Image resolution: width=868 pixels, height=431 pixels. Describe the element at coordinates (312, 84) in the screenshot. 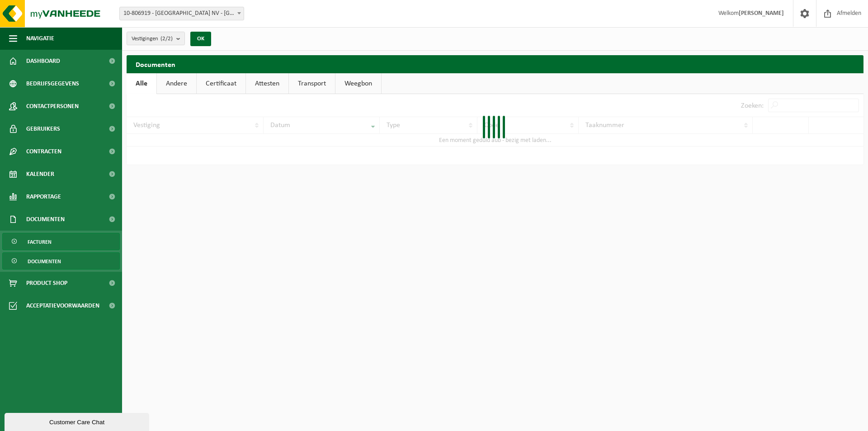

I see `a: Transport` at that location.